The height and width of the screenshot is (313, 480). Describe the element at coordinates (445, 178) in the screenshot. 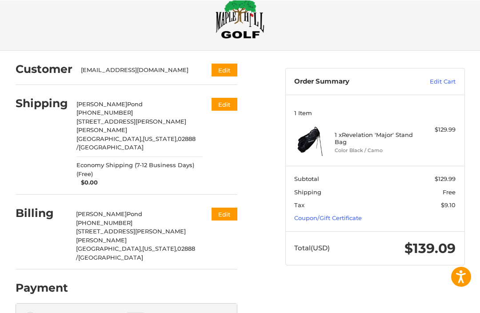

I see `span: $129.99` at that location.